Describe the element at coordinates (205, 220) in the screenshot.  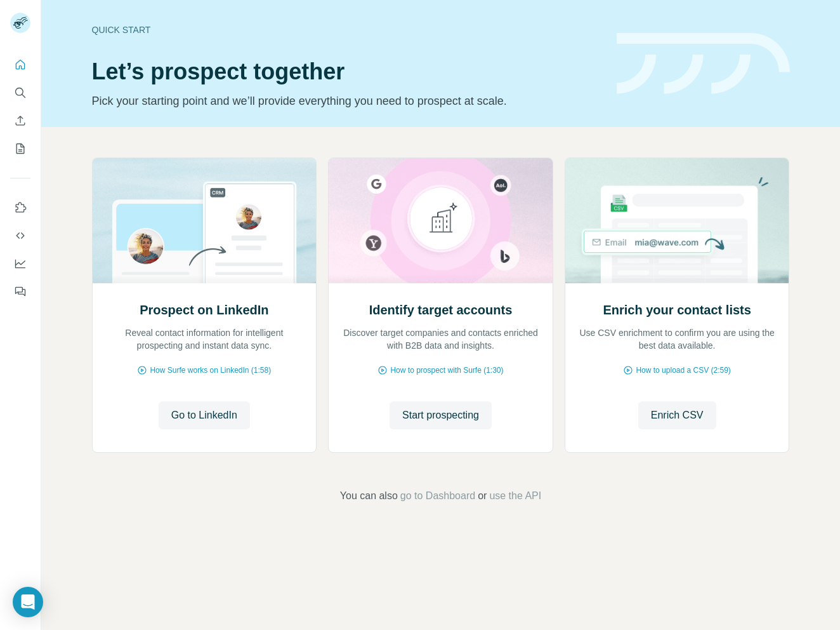
I see `img: Prospect on LinkedIn` at that location.